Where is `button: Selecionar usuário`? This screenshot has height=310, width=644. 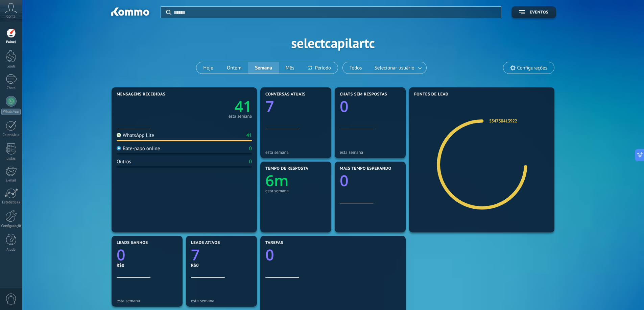
button: Selecionar usuário is located at coordinates (397, 68).